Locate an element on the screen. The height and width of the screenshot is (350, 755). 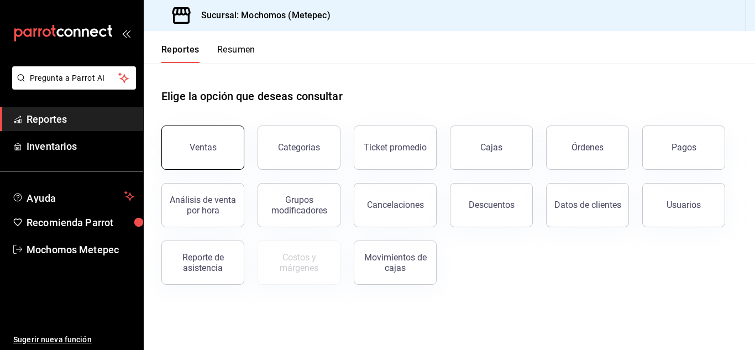
button: open_drawer_menu is located at coordinates (126, 33).